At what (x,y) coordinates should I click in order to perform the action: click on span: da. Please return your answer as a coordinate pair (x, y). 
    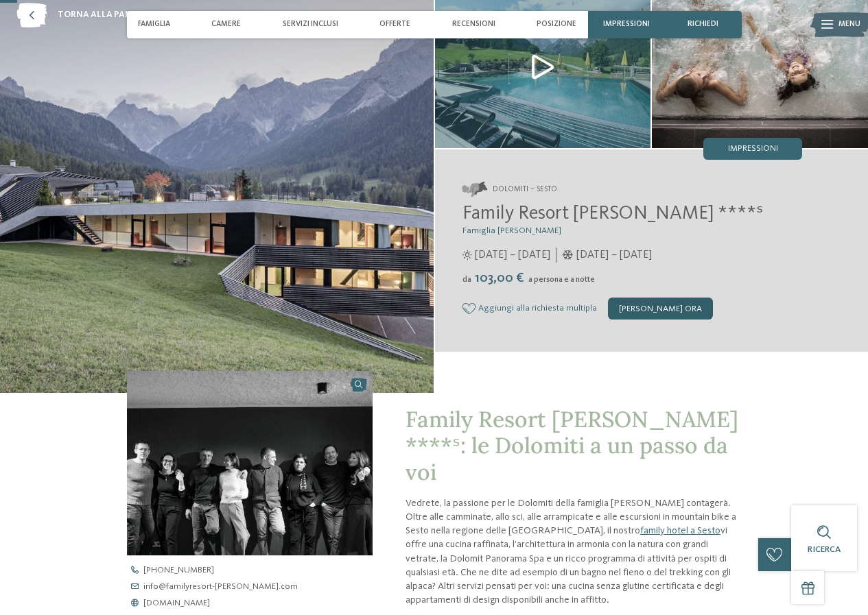
    Looking at the image, I should click on (466, 279).